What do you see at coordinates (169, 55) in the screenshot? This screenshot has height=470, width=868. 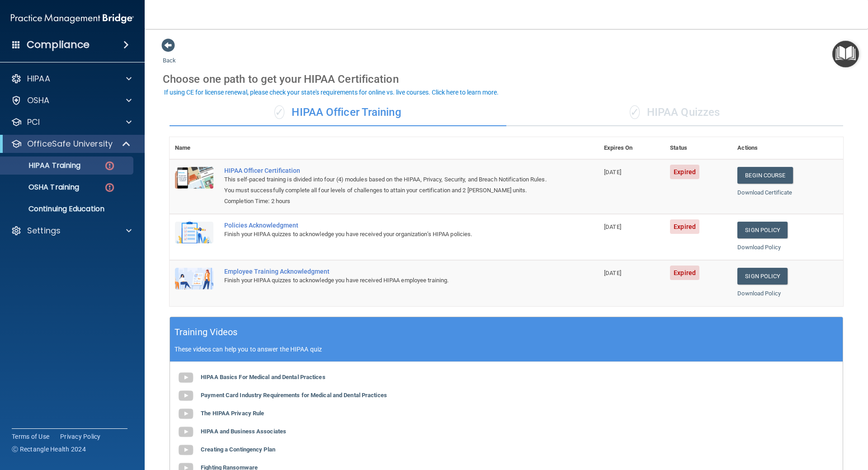 I see `a: Back` at bounding box center [169, 55].